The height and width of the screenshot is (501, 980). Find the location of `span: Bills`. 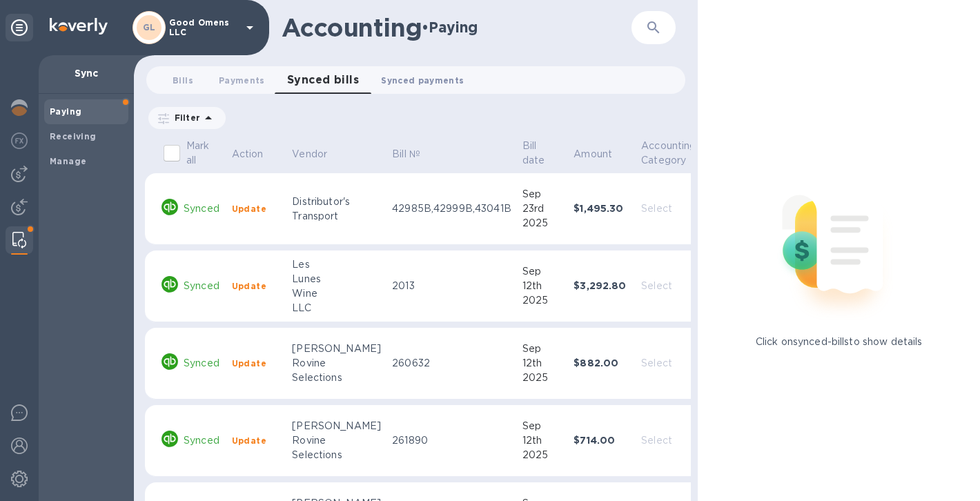

span: Bills is located at coordinates (183, 80).